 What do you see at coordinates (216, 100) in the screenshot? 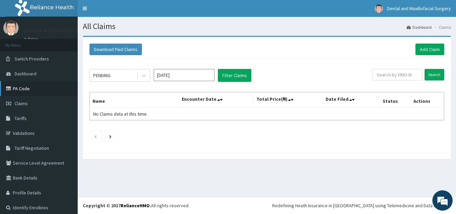
I see `th: Encounter Date` at bounding box center [216, 100].